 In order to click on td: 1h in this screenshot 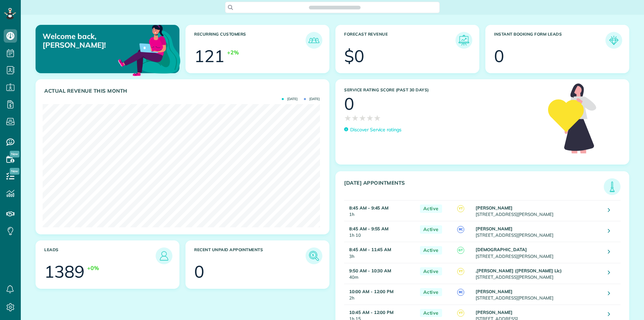, I will do `click(381, 211)`.